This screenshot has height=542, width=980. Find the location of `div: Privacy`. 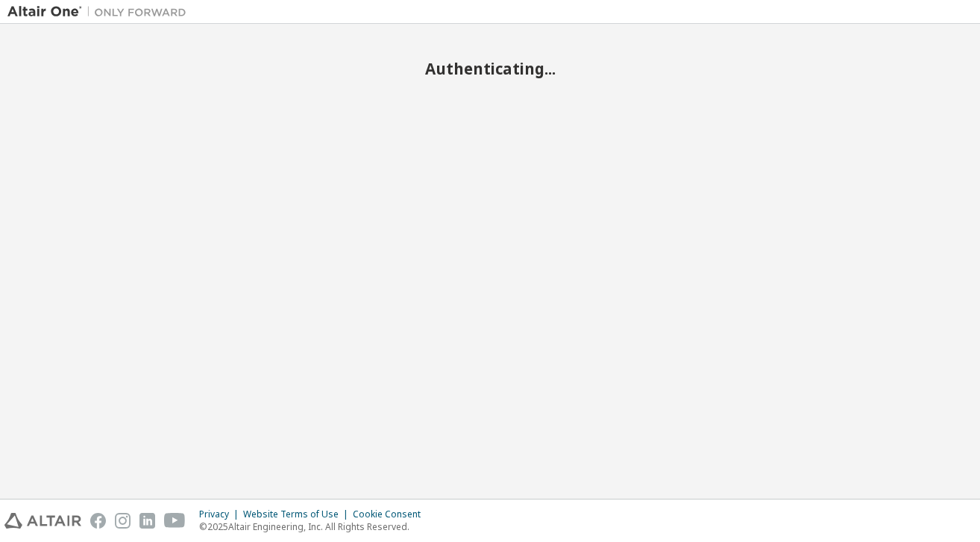

div: Privacy is located at coordinates (221, 514).